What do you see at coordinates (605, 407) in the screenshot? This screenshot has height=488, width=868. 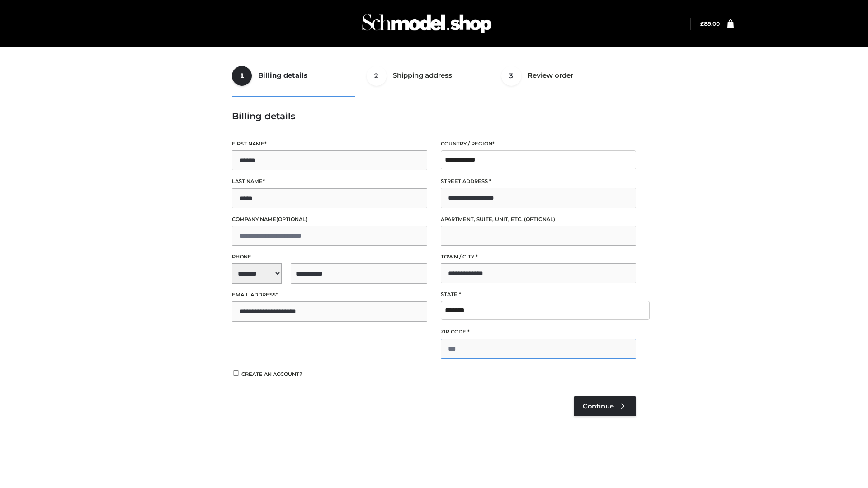 I see `a: Continue` at bounding box center [605, 407].